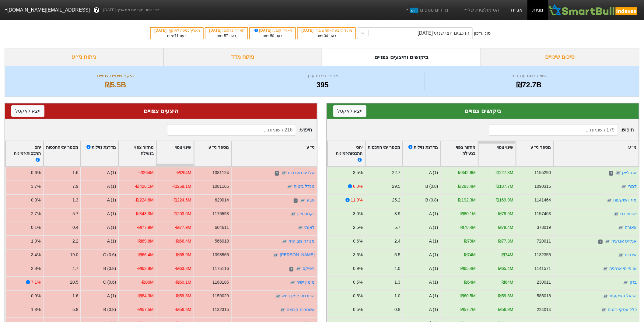 This screenshot has width=644, height=322. Describe the element at coordinates (184, 173) in the screenshot. I see `div: -₪264M` at that location.